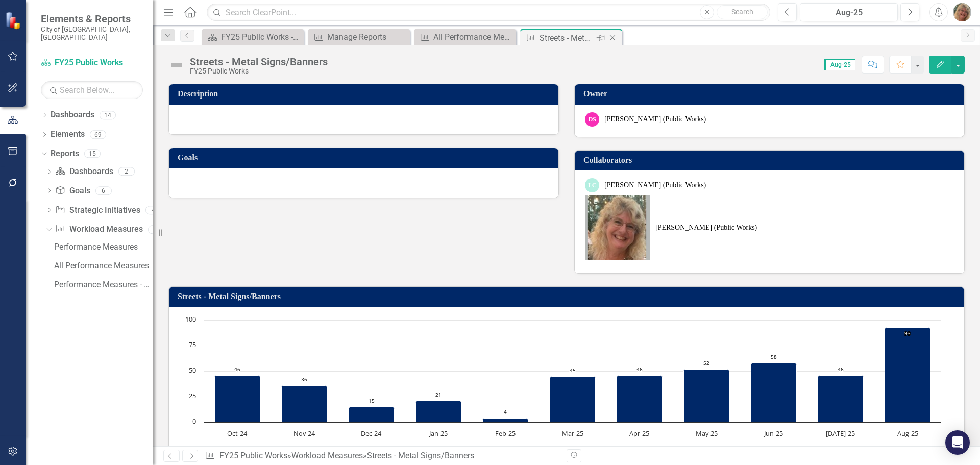 The height and width of the screenshot is (465, 980). I want to click on text: Apr-25, so click(639, 433).